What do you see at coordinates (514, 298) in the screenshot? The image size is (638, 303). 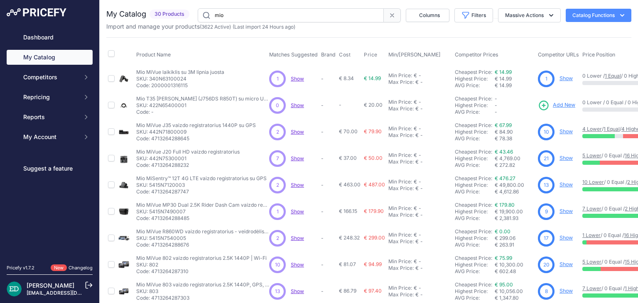 I see `div: € 1,347.80` at bounding box center [514, 298].